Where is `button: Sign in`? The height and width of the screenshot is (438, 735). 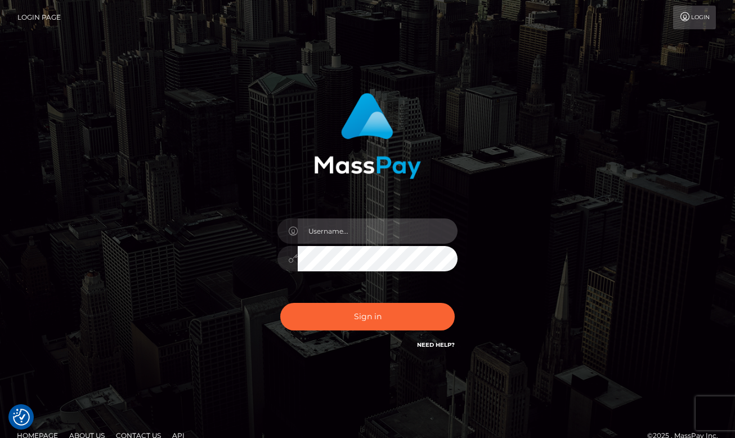
button: Sign in is located at coordinates (367, 316).